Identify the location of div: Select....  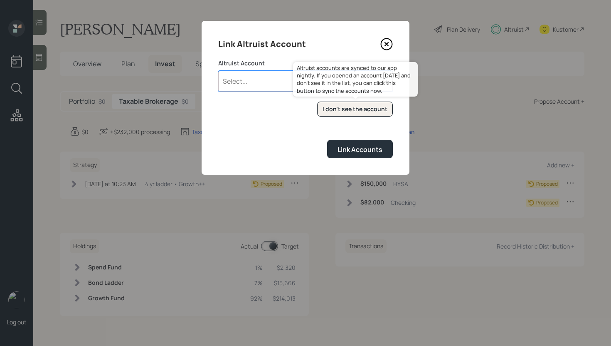
(235, 81).